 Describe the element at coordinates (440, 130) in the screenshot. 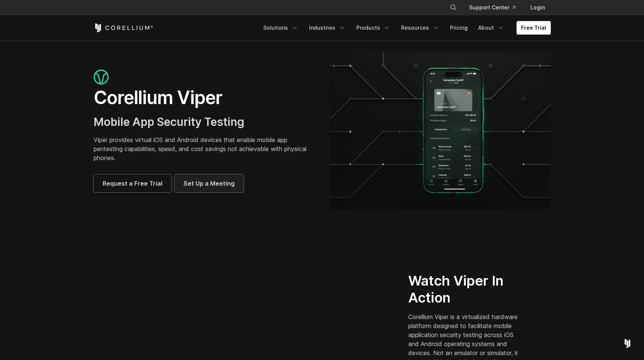

I see `img: viper_hero` at that location.